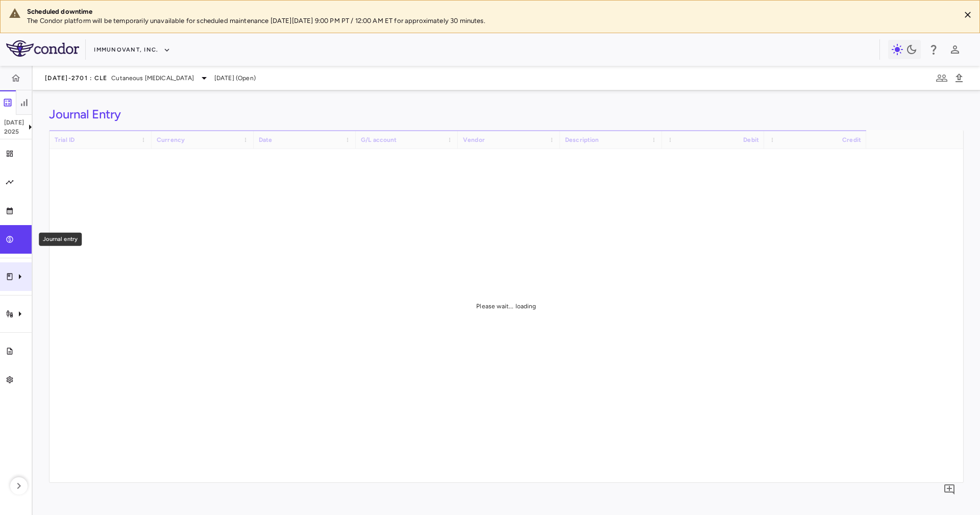 The width and height of the screenshot is (980, 515). What do you see at coordinates (506, 306) in the screenshot?
I see `span: Please wait... loading` at bounding box center [506, 306].